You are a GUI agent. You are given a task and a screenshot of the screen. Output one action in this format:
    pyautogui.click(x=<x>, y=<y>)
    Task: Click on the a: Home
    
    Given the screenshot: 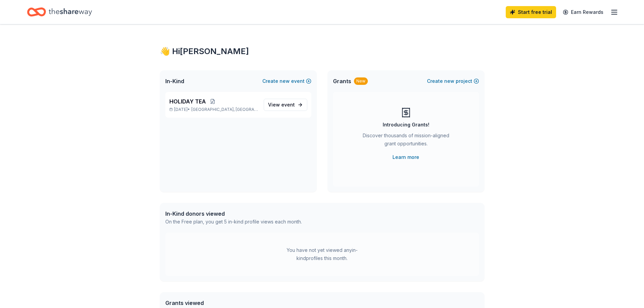 What is the action you would take?
    pyautogui.click(x=60, y=12)
    